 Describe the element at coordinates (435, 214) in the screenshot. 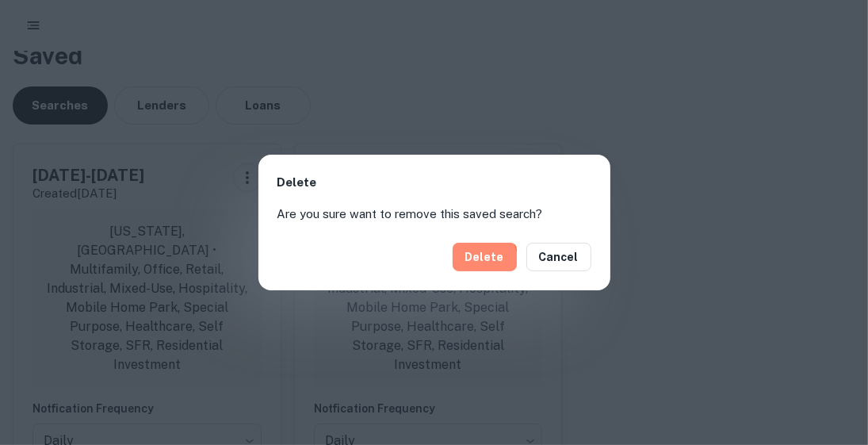

I see `div: Are you sure want to remove this saved search?` at that location.